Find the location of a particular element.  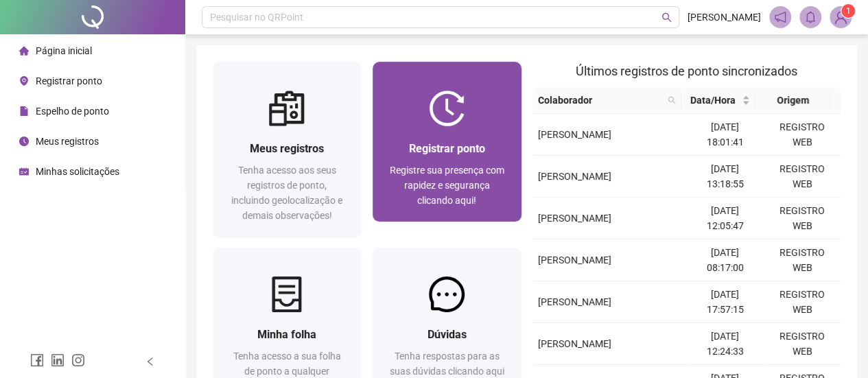

span: 1 is located at coordinates (848, 11).